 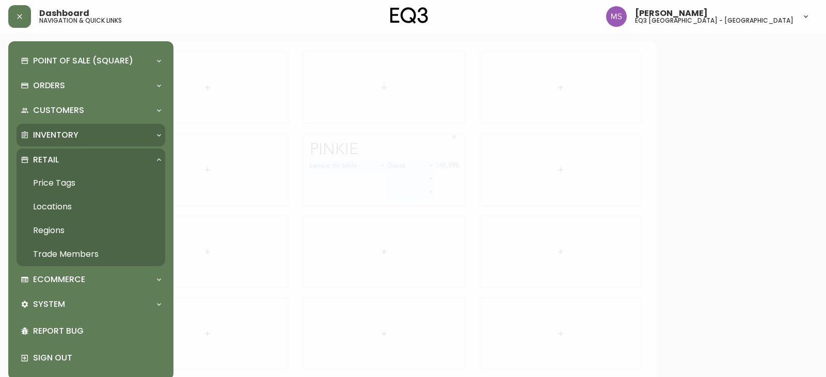 I want to click on a: Trade Members, so click(x=91, y=255).